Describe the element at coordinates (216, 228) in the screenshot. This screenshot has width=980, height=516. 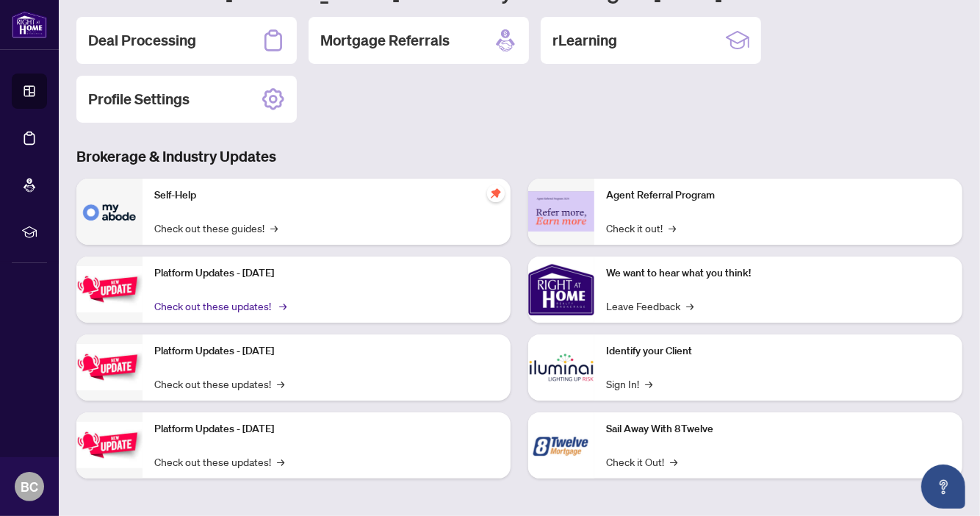
I see `a: Check out these guides!→` at that location.